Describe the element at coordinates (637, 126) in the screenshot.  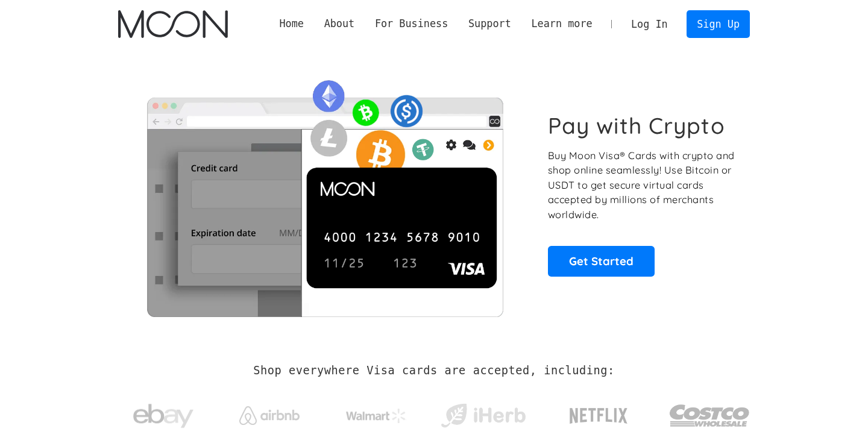
I see `h1: Pay with Crypto` at that location.